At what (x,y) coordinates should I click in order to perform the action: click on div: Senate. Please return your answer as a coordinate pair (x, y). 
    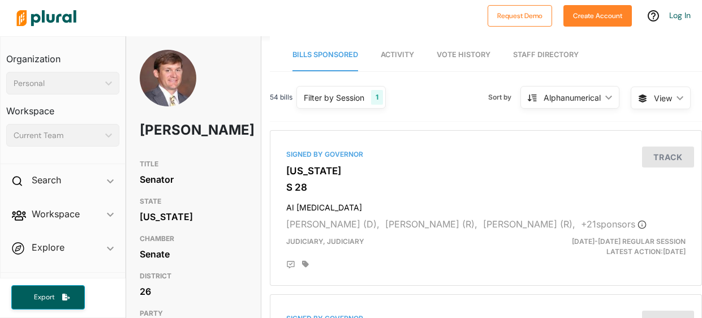
    Looking at the image, I should click on (194, 254).